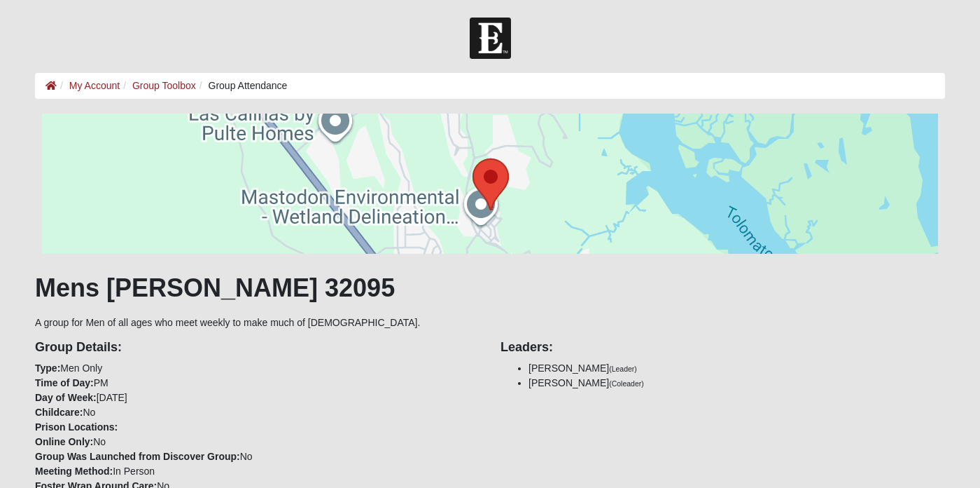 The width and height of the screenshot is (980, 488). What do you see at coordinates (59, 412) in the screenshot?
I see `strong: Childcare:` at bounding box center [59, 412].